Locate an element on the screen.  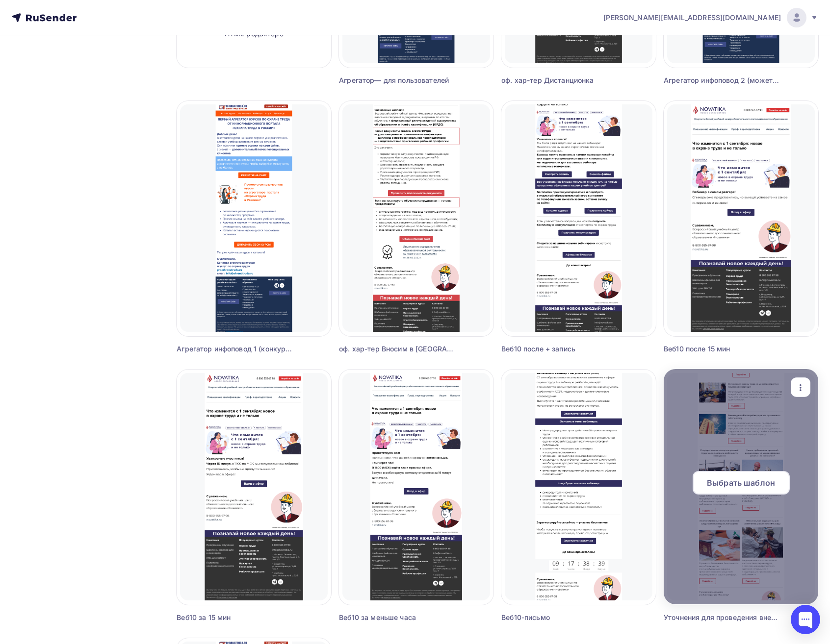
div: Веб10 после 15 мин is located at coordinates (721, 349).